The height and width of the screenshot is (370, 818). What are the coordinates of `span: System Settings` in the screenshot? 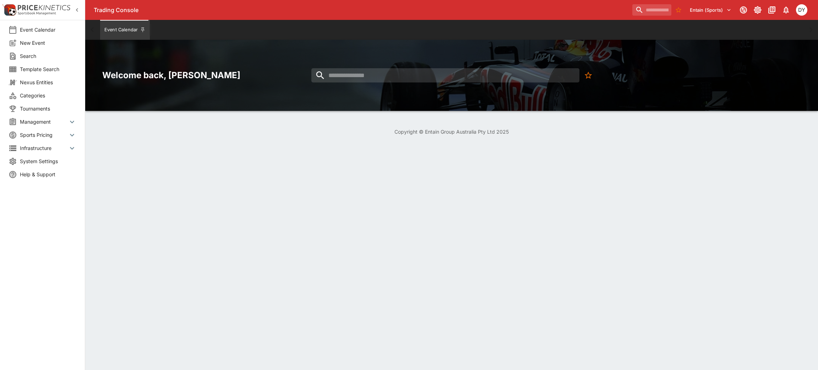 It's located at (48, 161).